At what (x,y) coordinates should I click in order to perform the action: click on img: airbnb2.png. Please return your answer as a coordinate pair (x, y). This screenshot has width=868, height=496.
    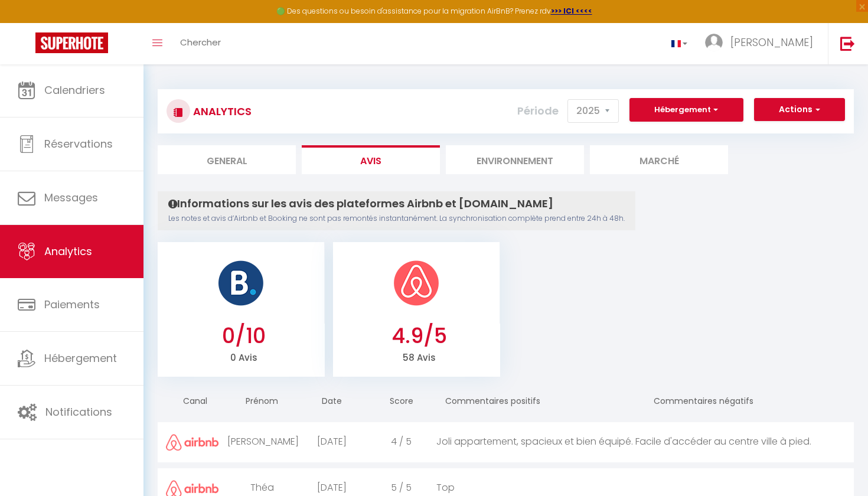
    Looking at the image, I should click on (192, 442).